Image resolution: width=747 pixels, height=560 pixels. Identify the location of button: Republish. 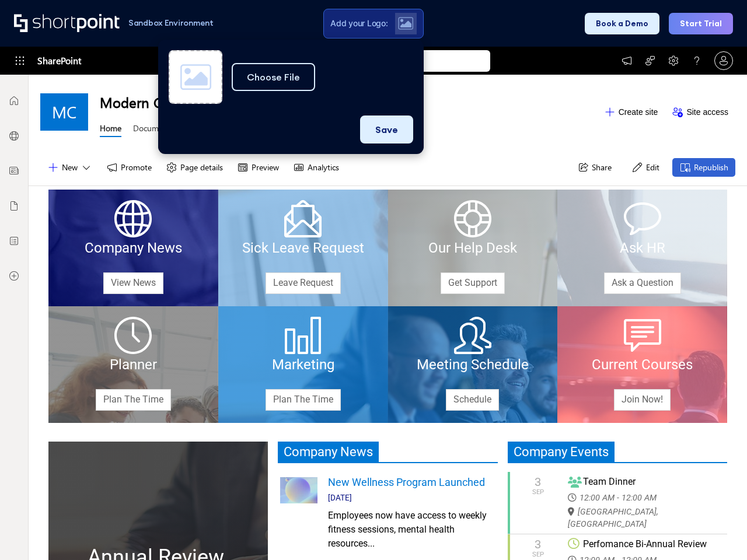
(704, 167).